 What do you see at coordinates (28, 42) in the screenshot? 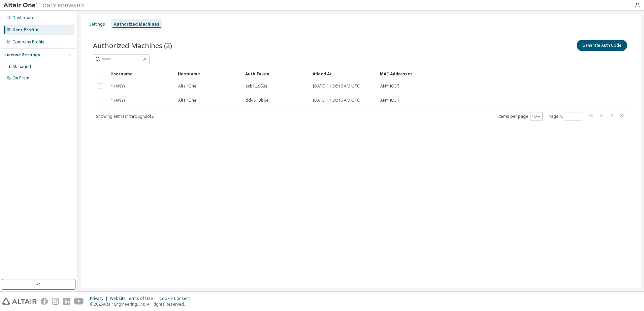
I see `div: Company Profile` at bounding box center [28, 42].